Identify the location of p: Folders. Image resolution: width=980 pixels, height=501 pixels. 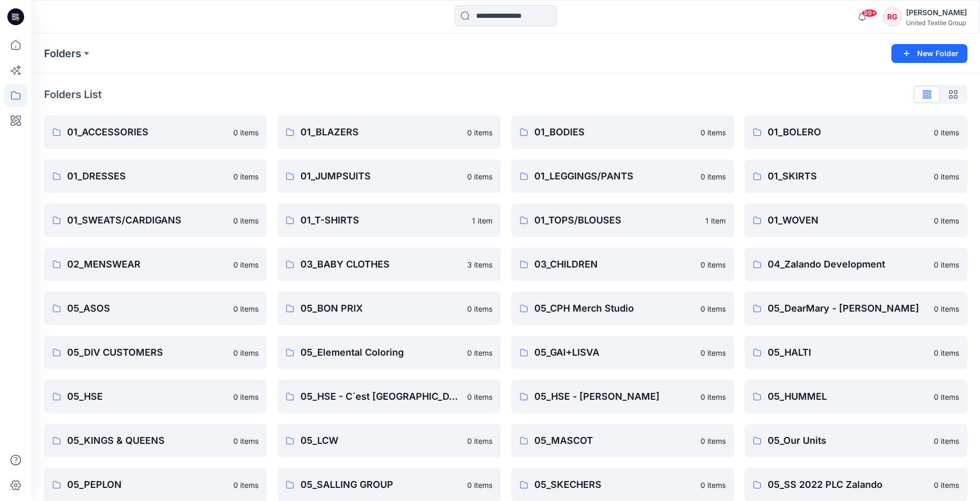
(63, 54).